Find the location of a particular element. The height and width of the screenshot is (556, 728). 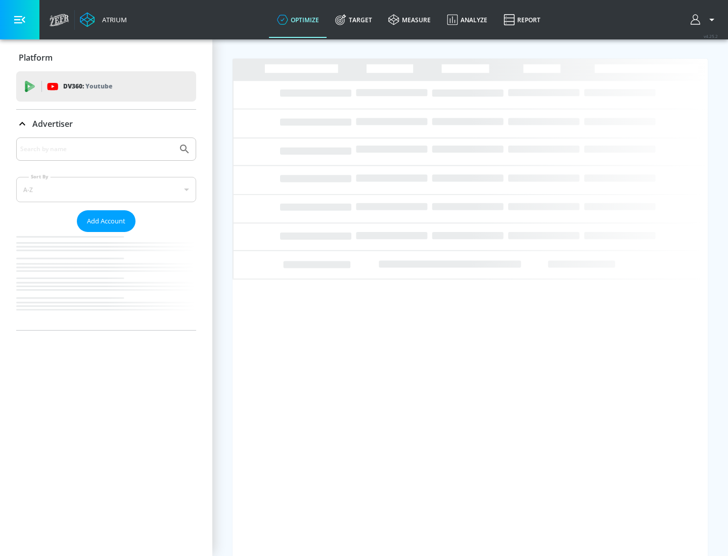

p: Platform is located at coordinates (35, 58).